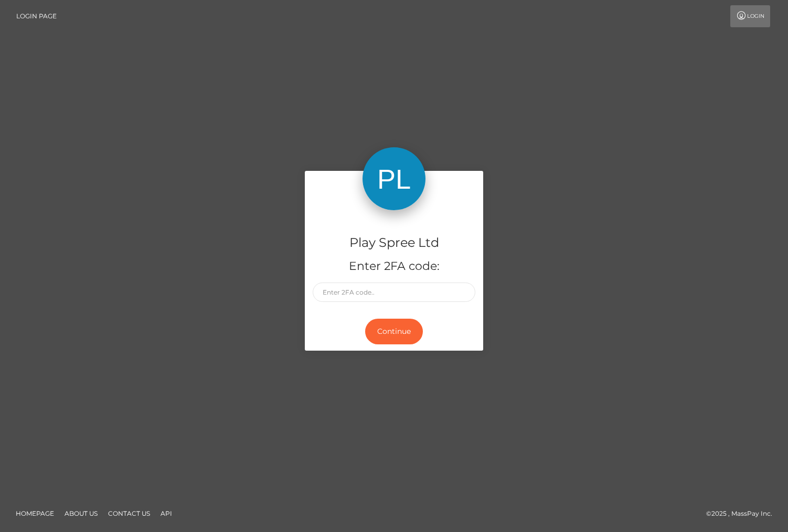 This screenshot has height=532, width=788. I want to click on input: Enter 2FA code.., so click(394, 292).